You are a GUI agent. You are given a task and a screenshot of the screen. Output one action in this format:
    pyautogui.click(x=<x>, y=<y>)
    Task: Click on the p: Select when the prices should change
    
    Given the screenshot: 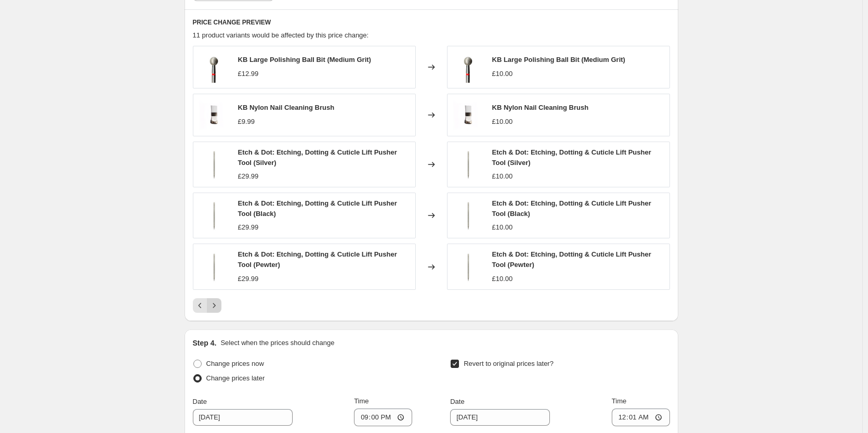 What is the action you would take?
    pyautogui.click(x=277, y=342)
    